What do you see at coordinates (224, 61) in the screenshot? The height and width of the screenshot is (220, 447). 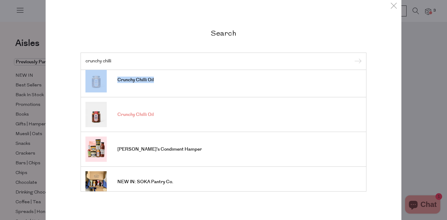 I see `input: Search` at bounding box center [224, 61].